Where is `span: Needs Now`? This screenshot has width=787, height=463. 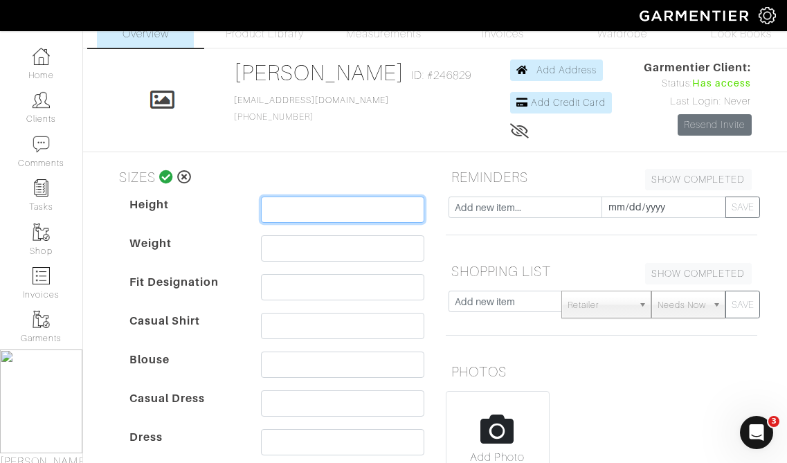 span: Needs Now is located at coordinates (682, 305).